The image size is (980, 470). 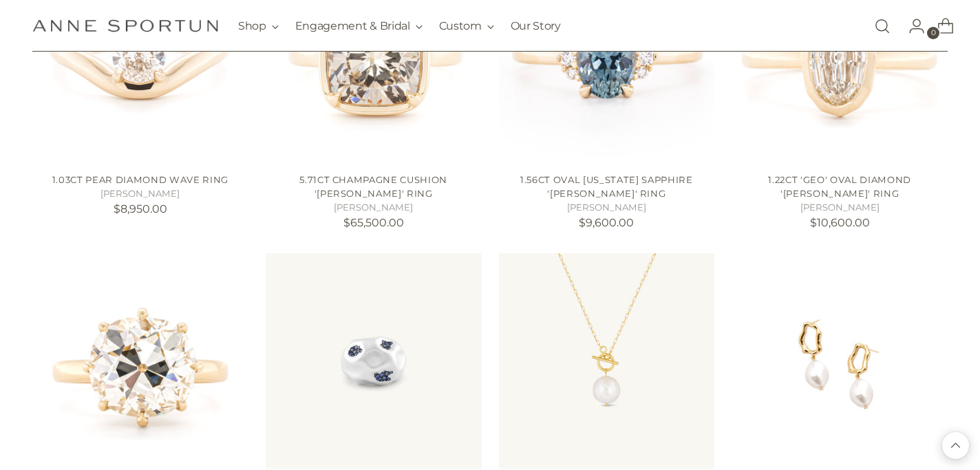 I want to click on span: $8,950.00, so click(x=140, y=209).